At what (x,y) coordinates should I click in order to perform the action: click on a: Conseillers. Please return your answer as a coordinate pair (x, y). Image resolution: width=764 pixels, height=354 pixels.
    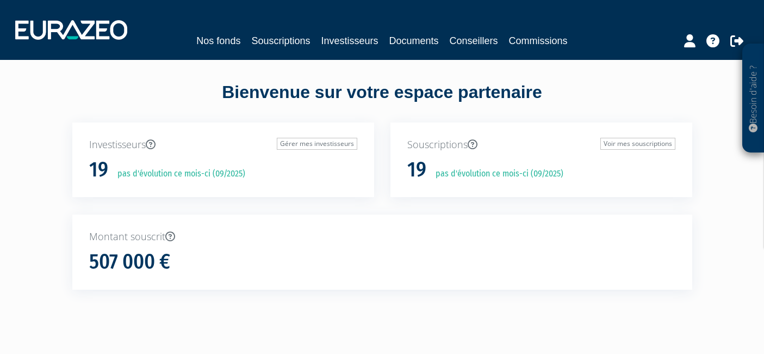
    Looking at the image, I should click on (474, 41).